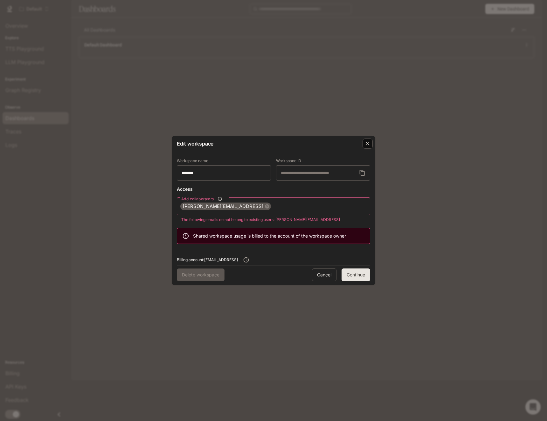  I want to click on p: Edit workspace, so click(195, 144).